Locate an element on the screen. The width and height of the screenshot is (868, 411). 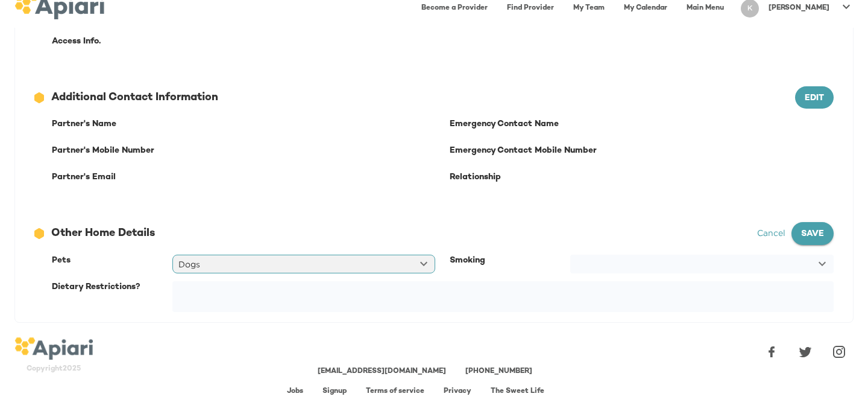
span: Edit is located at coordinates (815, 98).